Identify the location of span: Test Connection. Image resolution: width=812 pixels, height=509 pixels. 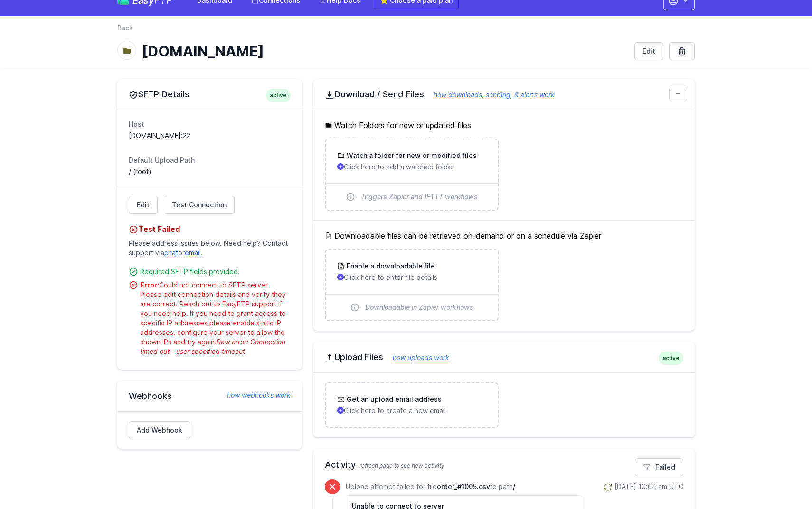
(199, 205).